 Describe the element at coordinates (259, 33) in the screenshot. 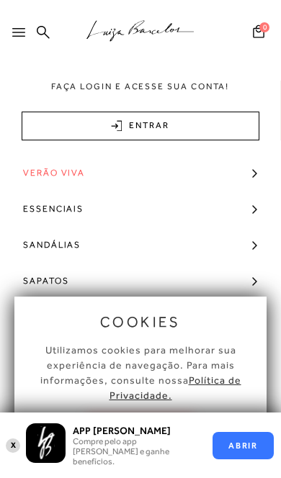

I see `button: 0` at that location.